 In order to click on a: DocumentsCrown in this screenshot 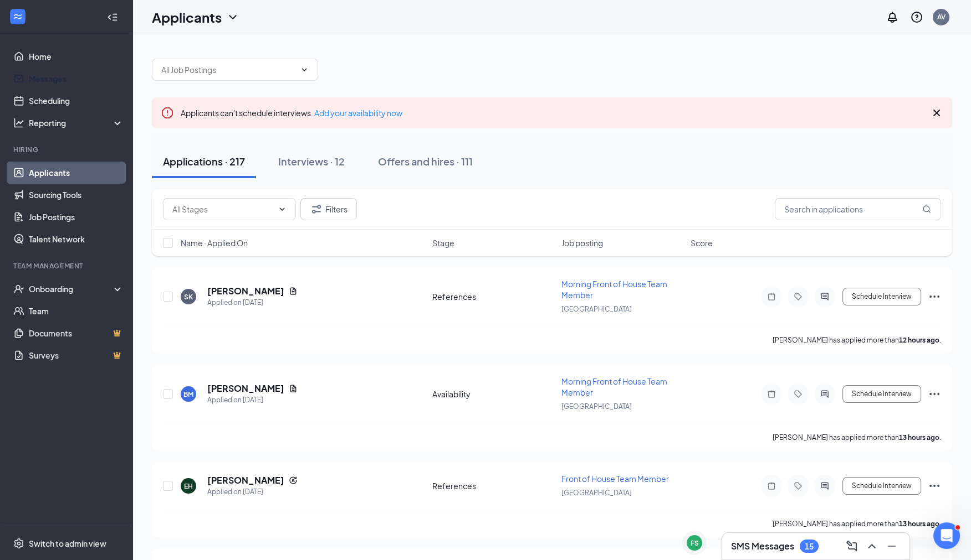, I will do `click(76, 334)`.